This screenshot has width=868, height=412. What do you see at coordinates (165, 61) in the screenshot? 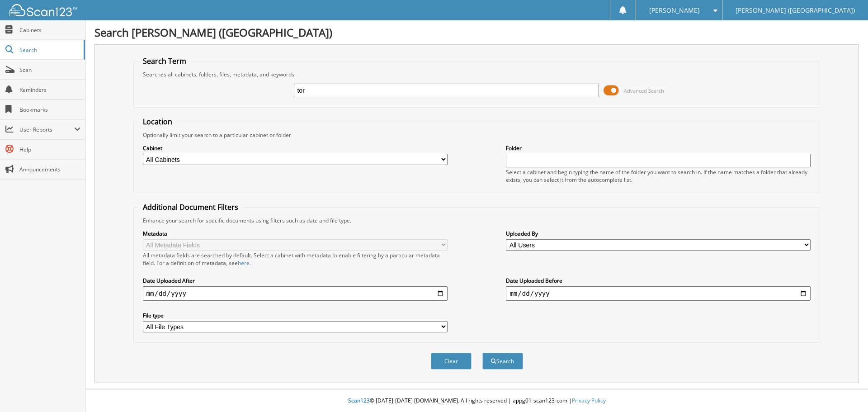
I see `legend: Search Term` at bounding box center [165, 61].